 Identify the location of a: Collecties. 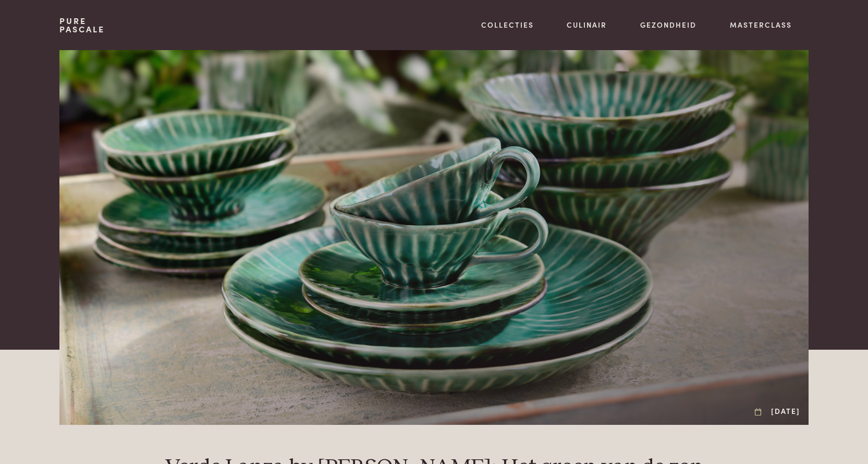
(507, 24).